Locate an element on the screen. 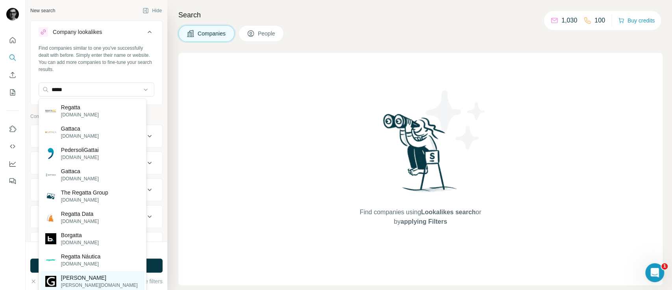 The width and height of the screenshot is (672, 290). button: HQ location1 is located at coordinates (97, 189).